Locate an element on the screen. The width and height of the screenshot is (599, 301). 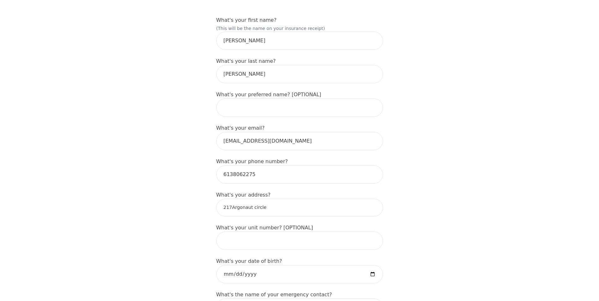
label: What's your last name? is located at coordinates (246, 61).